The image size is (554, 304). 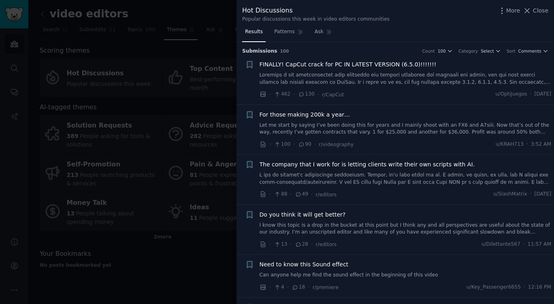 What do you see at coordinates (405, 179) in the screenshot?
I see `a: L ips do sitamet'c adipiscinge seddoeiusm. Tempor, in'u labo etdol ma al. E admin, ve quisn, ex u...` at bounding box center [405, 179].